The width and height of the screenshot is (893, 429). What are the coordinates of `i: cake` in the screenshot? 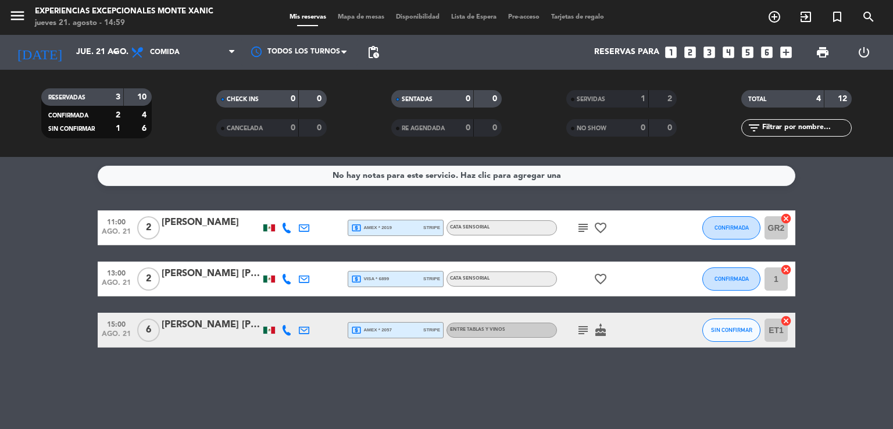 It's located at (600, 330).